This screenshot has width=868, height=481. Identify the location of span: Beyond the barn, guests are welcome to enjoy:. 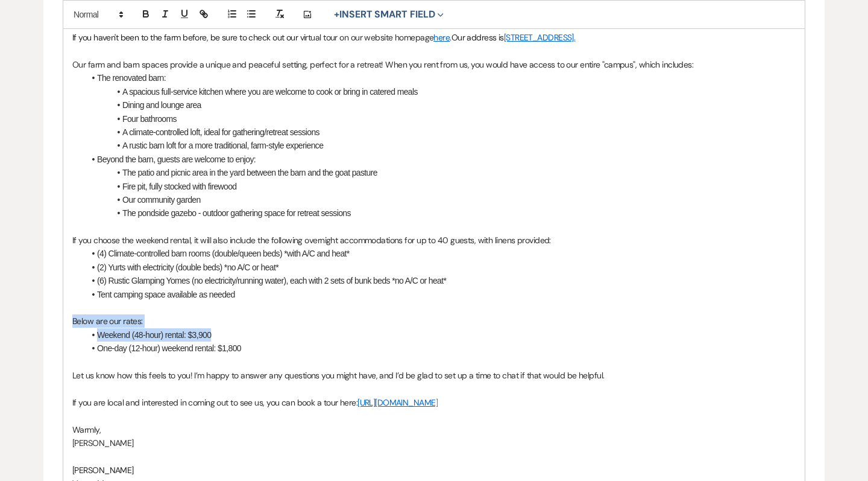
(176, 159).